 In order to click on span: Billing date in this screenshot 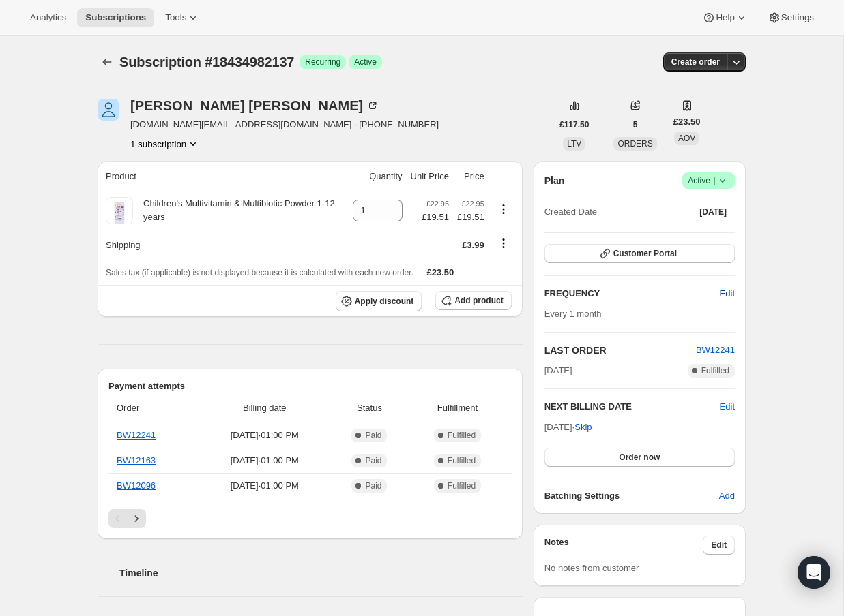, I will do `click(265, 408)`.